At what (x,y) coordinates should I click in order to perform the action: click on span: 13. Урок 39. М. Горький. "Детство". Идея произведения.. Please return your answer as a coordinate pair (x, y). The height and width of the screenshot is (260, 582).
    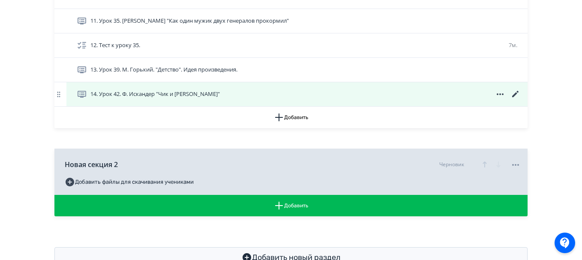
    Looking at the image, I should click on (164, 70).